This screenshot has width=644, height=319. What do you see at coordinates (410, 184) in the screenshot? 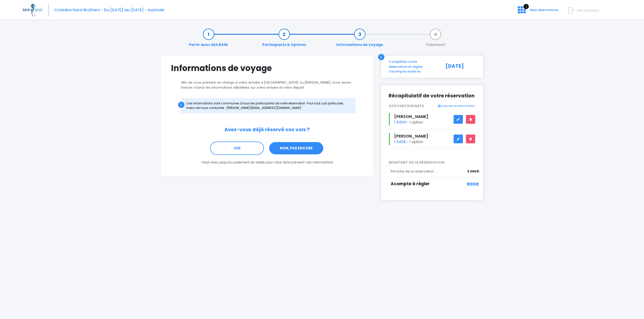
I see `span: Acompte à régler` at bounding box center [410, 184].